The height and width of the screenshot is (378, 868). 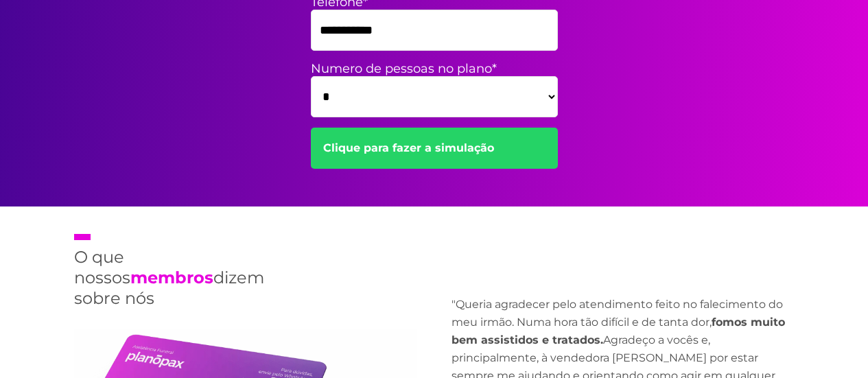 What do you see at coordinates (434, 68) in the screenshot?
I see `label: Numero de pessoas no plano*` at bounding box center [434, 68].